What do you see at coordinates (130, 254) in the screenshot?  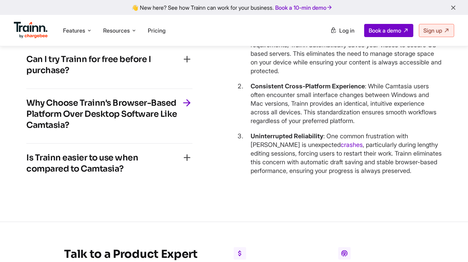 I see `h3: Talk to a Product Expert` at bounding box center [130, 254].